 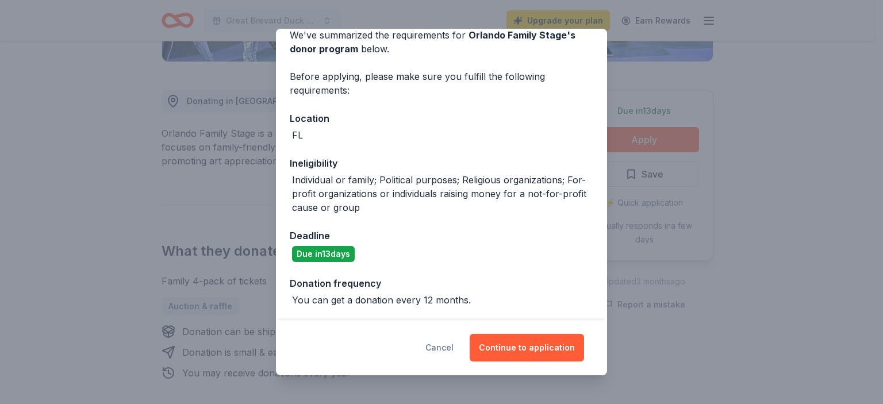 What do you see at coordinates (442, 118) in the screenshot?
I see `div: Location` at bounding box center [442, 118].